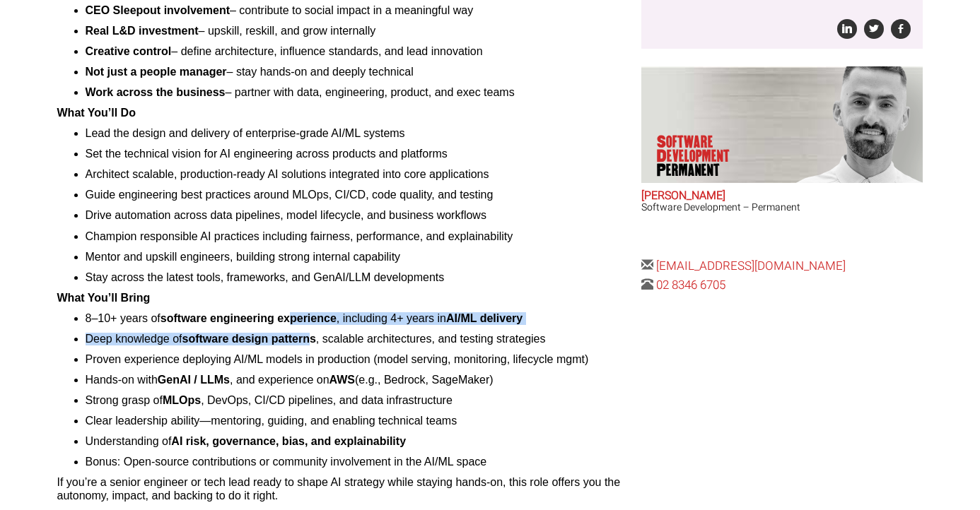  I want to click on b: software design patterns, so click(248, 338).